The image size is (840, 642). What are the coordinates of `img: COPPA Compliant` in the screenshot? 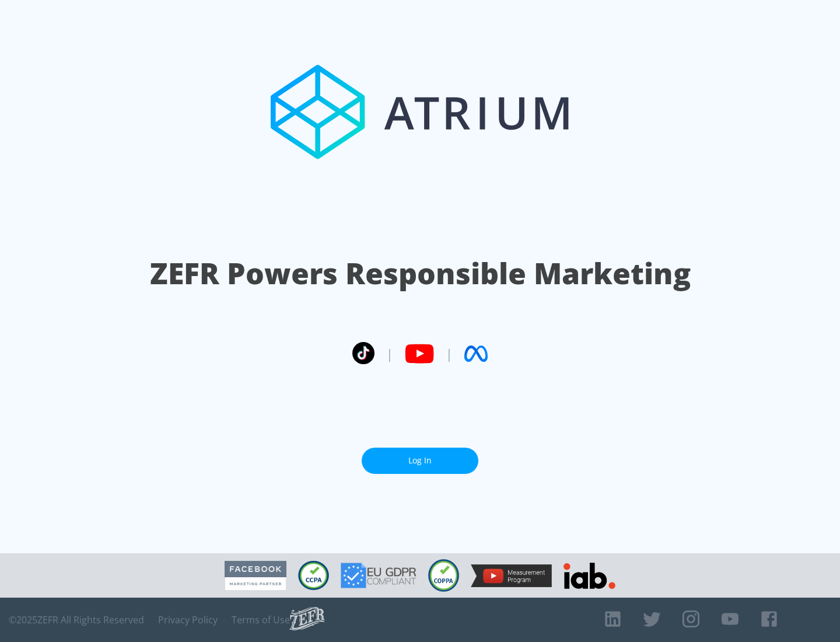 It's located at (444, 575).